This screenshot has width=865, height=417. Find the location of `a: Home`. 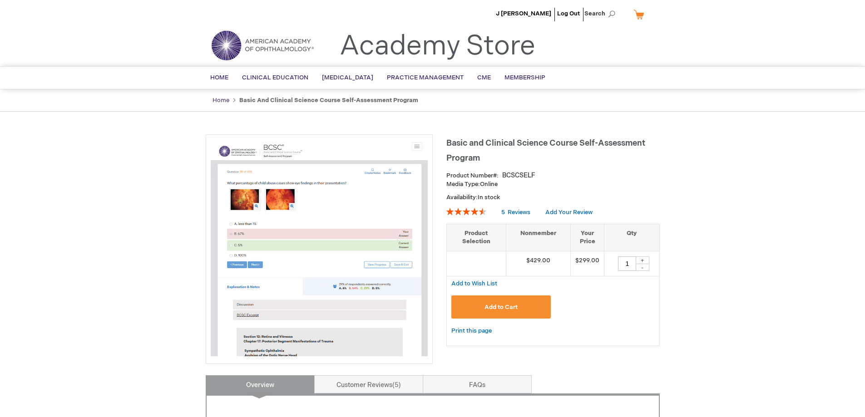

a: Home is located at coordinates (221, 100).